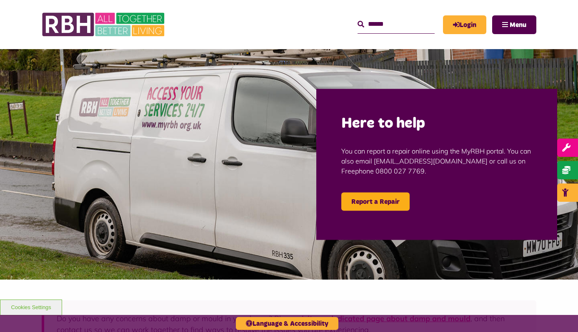  Describe the element at coordinates (104, 25) in the screenshot. I see `img: RBH` at that location.